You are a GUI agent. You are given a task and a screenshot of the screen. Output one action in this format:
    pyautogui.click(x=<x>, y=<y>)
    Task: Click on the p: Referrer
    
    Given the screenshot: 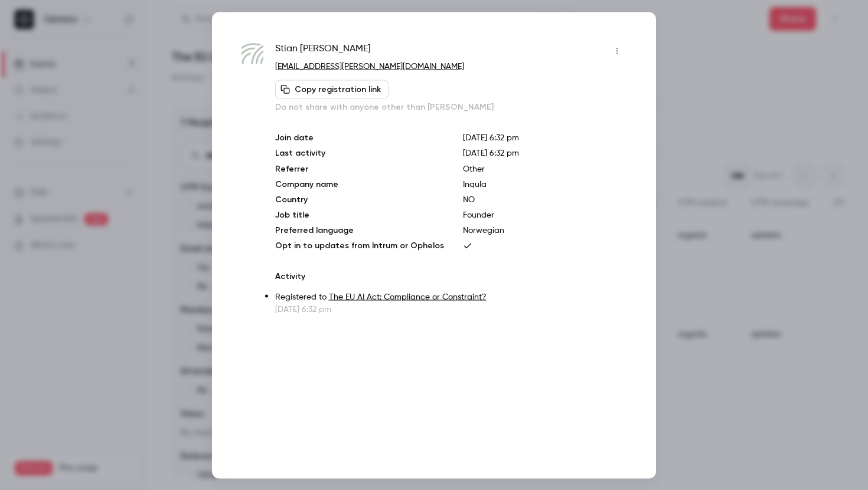 What is the action you would take?
    pyautogui.click(x=360, y=169)
    